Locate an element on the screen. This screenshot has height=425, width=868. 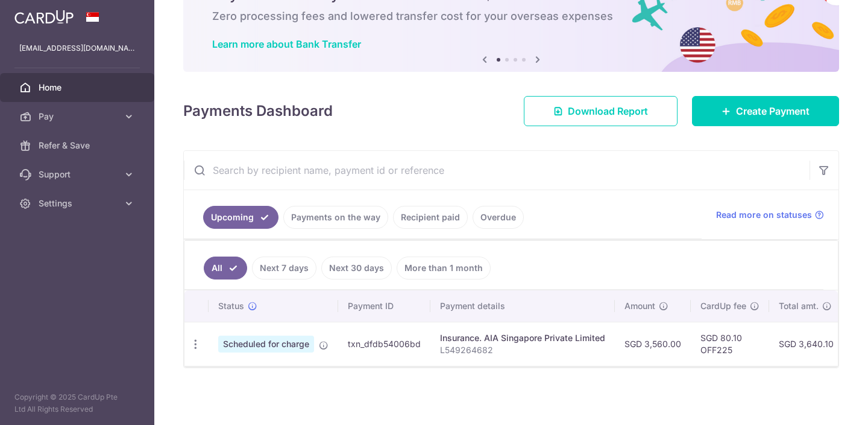
a: Payments on the way is located at coordinates (336, 217).